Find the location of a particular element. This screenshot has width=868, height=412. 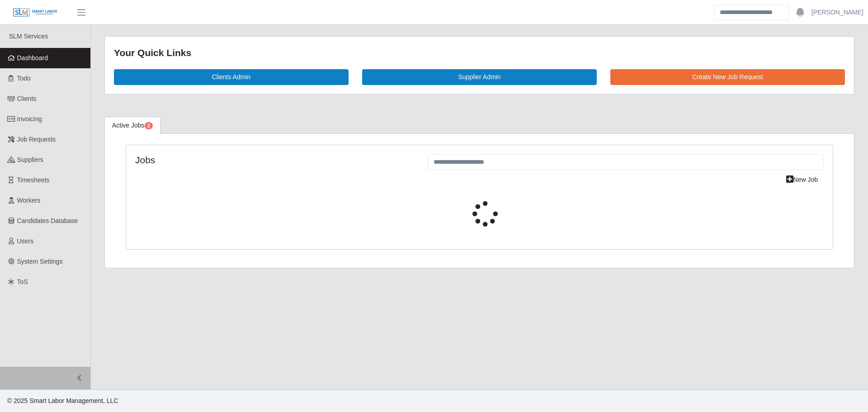

span: Dashboard is located at coordinates (32, 58).